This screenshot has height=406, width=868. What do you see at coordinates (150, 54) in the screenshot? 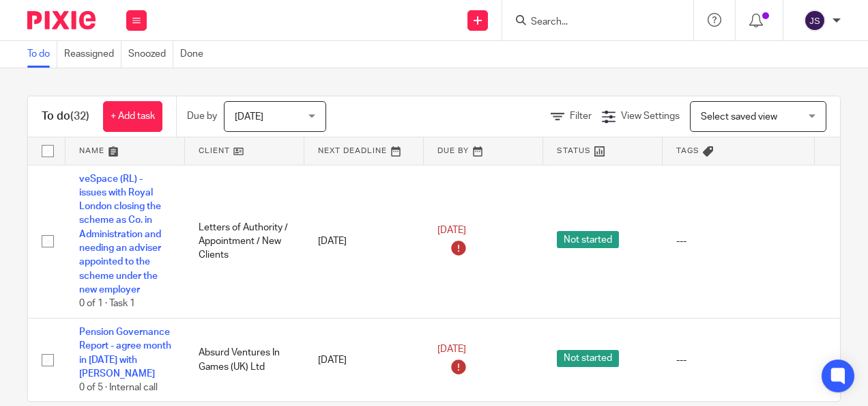
I see `a: Snoozed` at bounding box center [150, 54].